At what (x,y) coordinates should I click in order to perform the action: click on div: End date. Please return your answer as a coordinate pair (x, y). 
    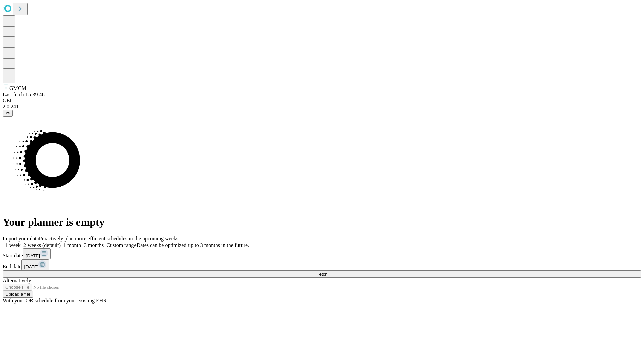
    Looking at the image, I should click on (322, 265).